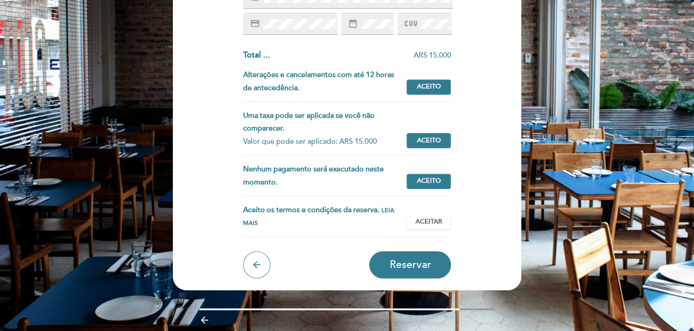 The image size is (694, 331). I want to click on span: Aceitar, so click(429, 222).